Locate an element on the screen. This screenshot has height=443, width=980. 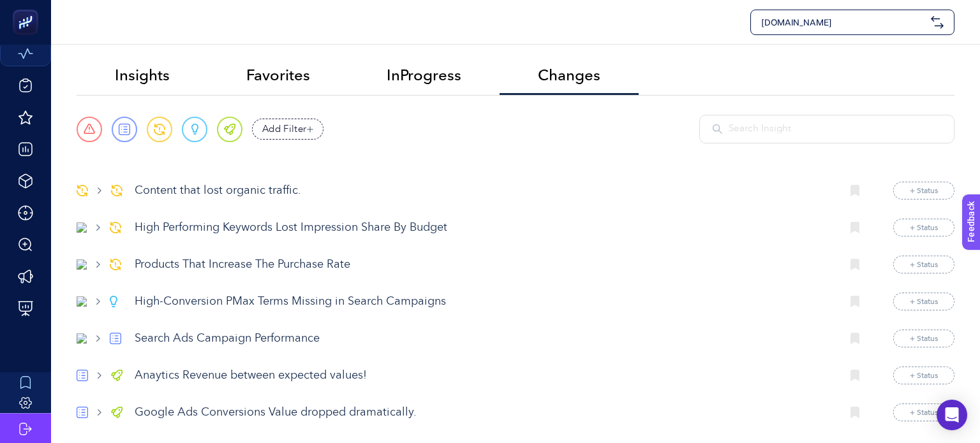
span: Favorites is located at coordinates (278, 75).